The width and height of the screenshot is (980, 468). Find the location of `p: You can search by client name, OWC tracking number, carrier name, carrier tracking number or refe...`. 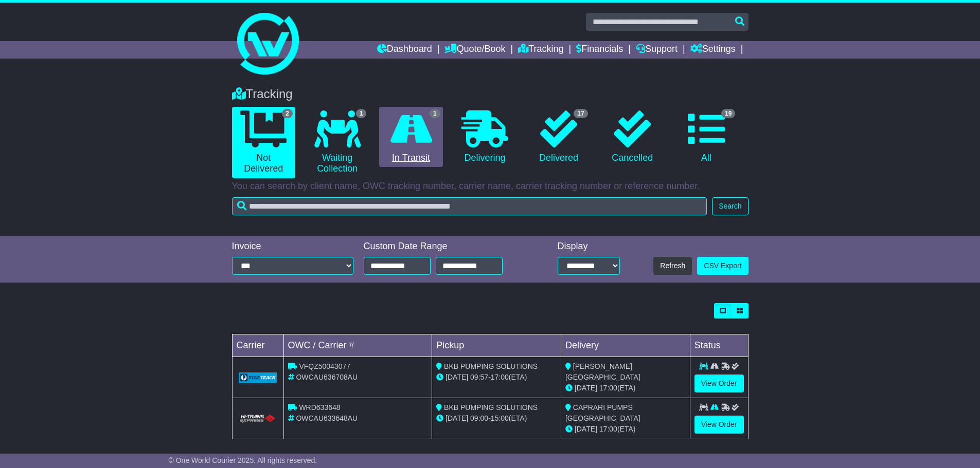

p: You can search by client name, OWC tracking number, carrier name, carrier tracking number or refe... is located at coordinates (490, 187).